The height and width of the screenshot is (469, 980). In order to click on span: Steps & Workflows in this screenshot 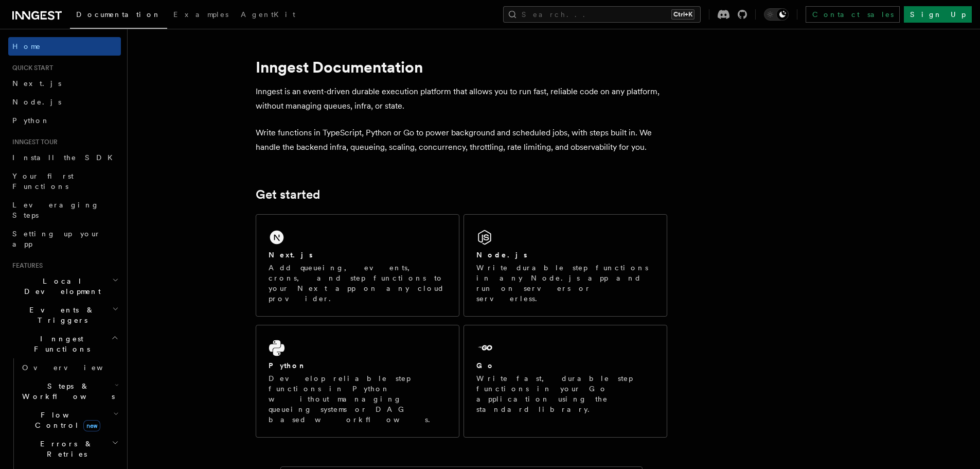, I will do `click(66, 391)`.